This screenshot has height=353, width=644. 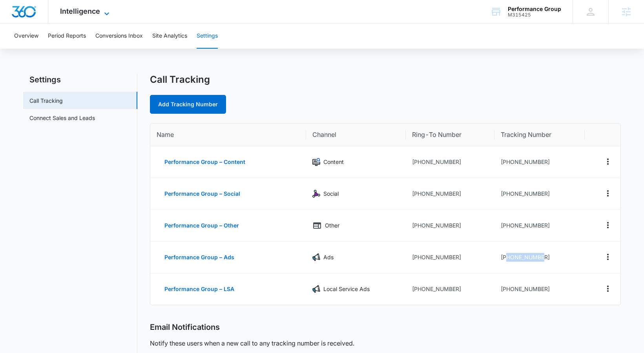 What do you see at coordinates (228, 135) in the screenshot?
I see `th: Name` at bounding box center [228, 135].